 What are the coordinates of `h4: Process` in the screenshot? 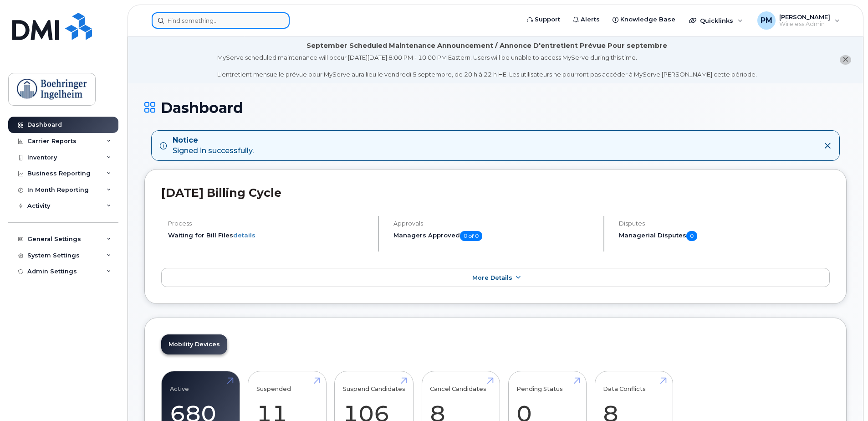 It's located at (269, 224).